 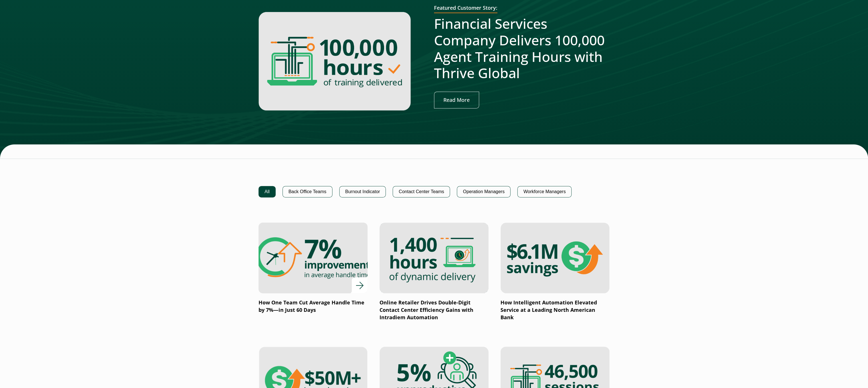 What do you see at coordinates (483, 192) in the screenshot?
I see `button: Operation Managers` at bounding box center [483, 192].